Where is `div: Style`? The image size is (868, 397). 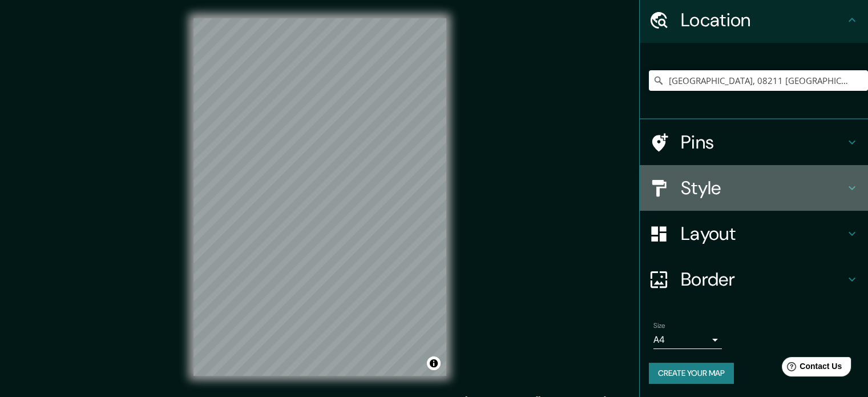 div: Style is located at coordinates (754, 188).